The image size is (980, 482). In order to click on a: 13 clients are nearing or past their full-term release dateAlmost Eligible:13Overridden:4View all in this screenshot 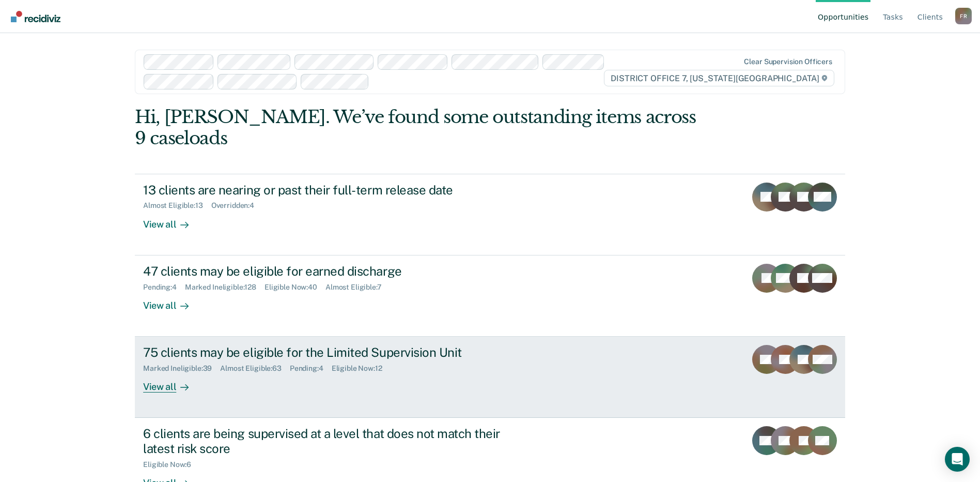, I will do `click(490, 214)`.